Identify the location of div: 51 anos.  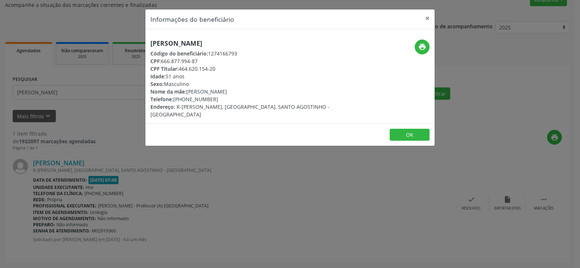
(242, 76).